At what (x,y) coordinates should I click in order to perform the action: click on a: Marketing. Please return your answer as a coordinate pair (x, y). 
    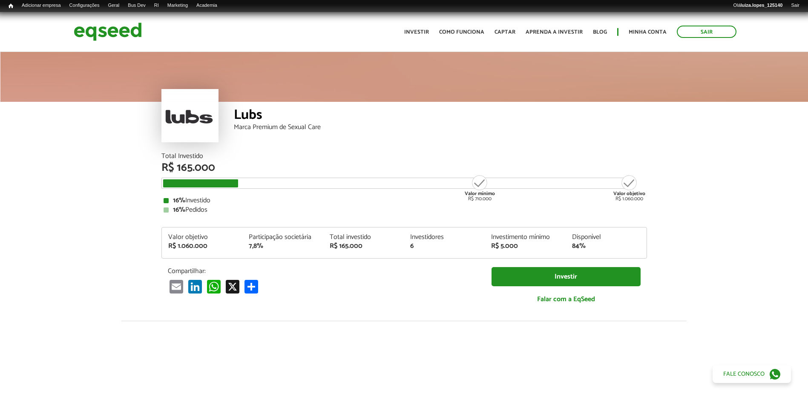
    Looking at the image, I should click on (178, 6).